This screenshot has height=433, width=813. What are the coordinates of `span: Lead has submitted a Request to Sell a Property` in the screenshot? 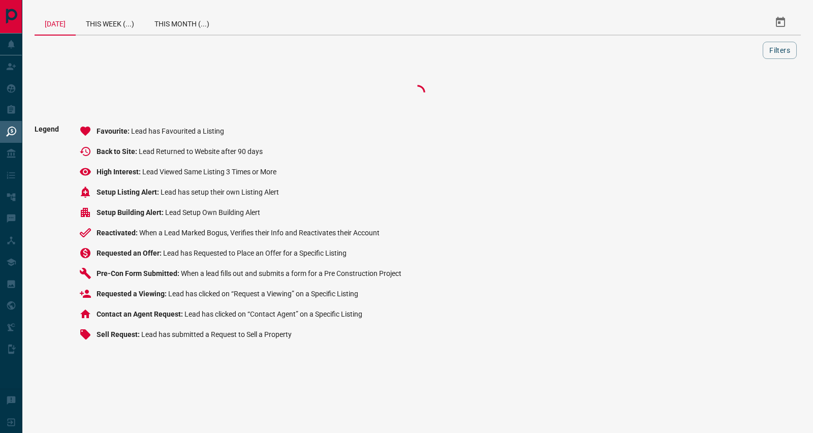 It's located at (216, 334).